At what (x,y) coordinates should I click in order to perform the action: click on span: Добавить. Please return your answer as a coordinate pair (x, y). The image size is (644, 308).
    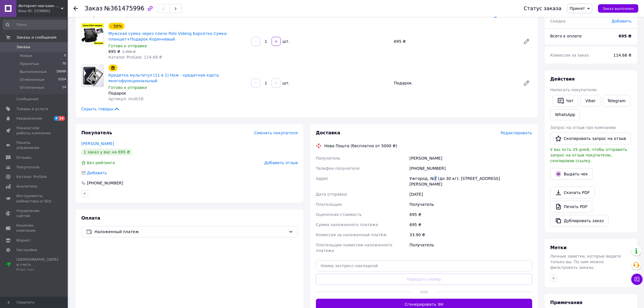
    Looking at the image, I should click on (97, 173).